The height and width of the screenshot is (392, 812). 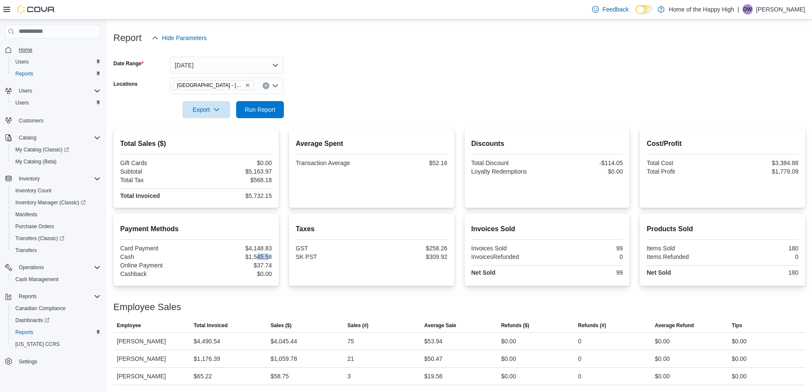 What do you see at coordinates (56, 214) in the screenshot?
I see `span: Manifests` at bounding box center [56, 214].